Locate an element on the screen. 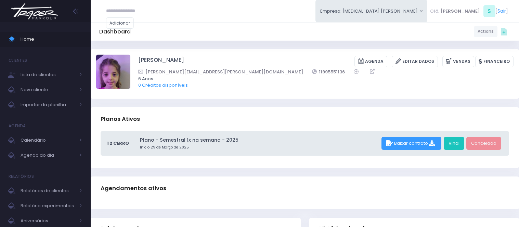 Image resolution: width=519 pixels, height=227 pixels. div: Quick actions is located at coordinates (504, 31).